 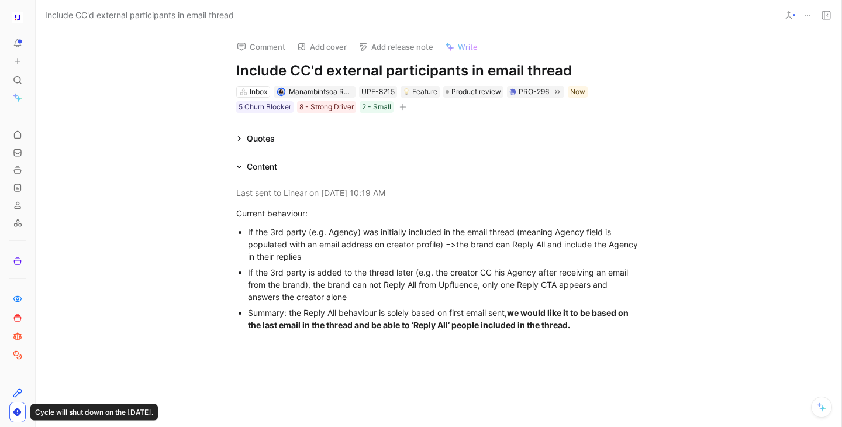 I want to click on div: UPF-8215, so click(x=378, y=92).